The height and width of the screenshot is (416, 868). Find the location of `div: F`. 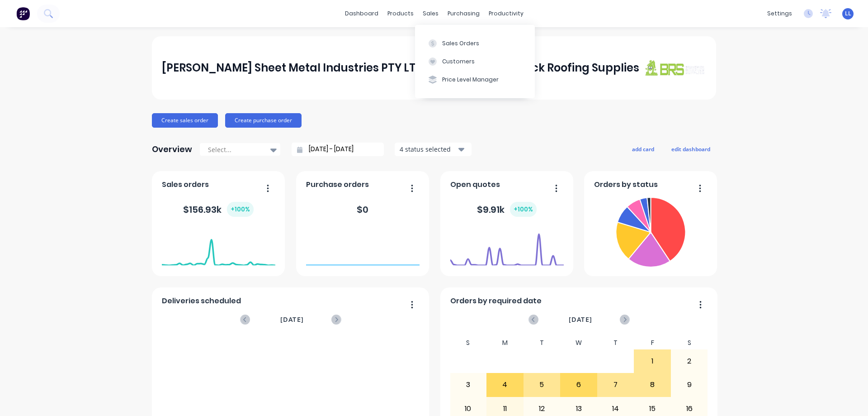

div: F is located at coordinates (653, 343).